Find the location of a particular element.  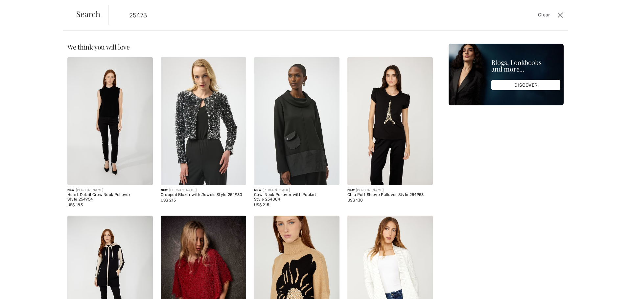

div: DISCOVER is located at coordinates (526, 85).